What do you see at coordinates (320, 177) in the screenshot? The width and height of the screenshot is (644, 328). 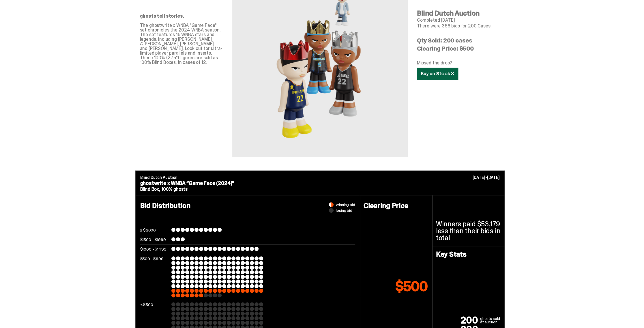 I see `p: Blind Dutch Auction` at bounding box center [320, 177].